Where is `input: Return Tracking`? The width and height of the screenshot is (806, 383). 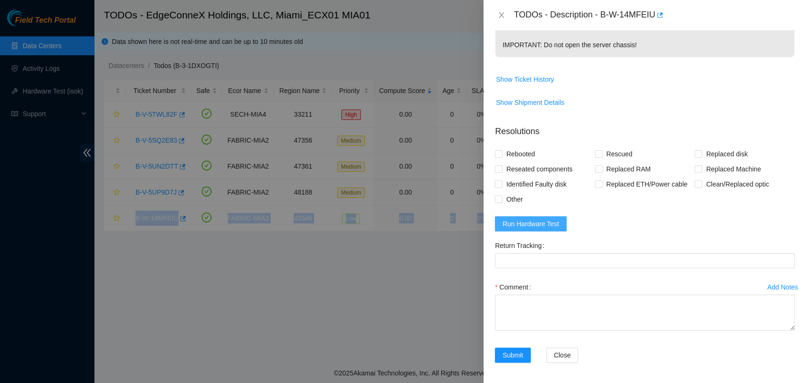 input: Return Tracking is located at coordinates (644, 261).